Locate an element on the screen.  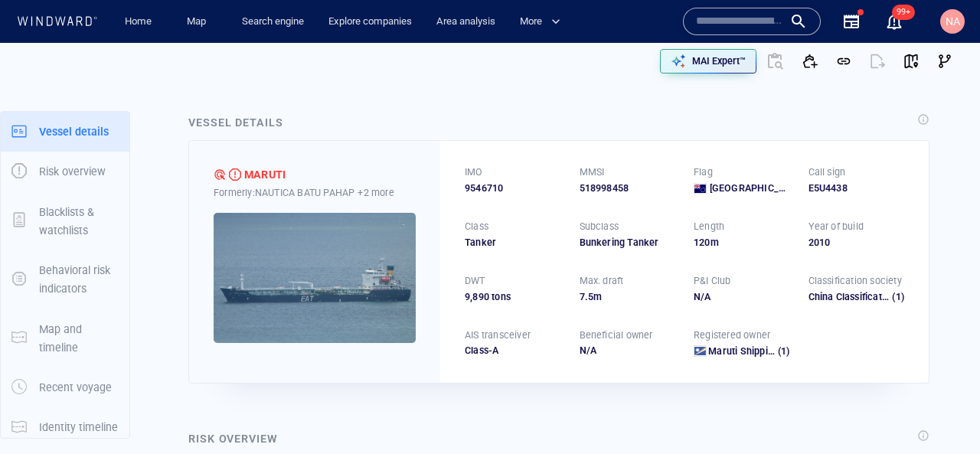
div: 518998458 is located at coordinates (628, 188).